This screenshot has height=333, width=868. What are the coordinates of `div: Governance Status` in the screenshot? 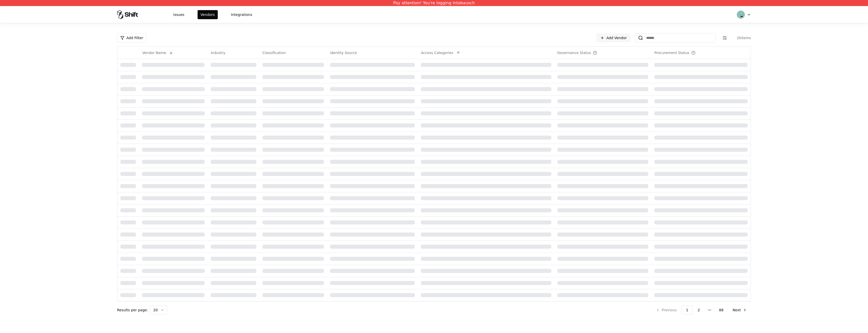 It's located at (574, 53).